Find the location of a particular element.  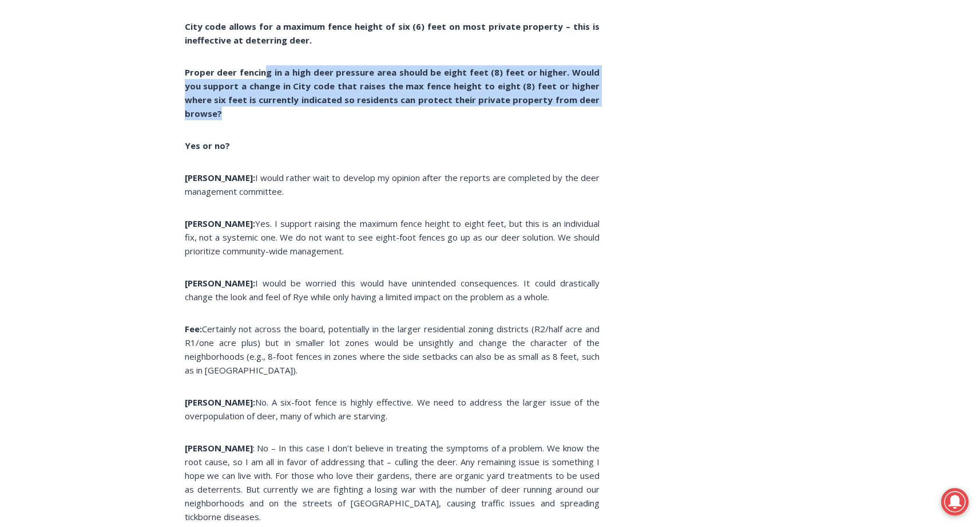

span: : No – In this case I don’t believe in treating the symptoms of a problem. We know the root cause... is located at coordinates (392, 482).